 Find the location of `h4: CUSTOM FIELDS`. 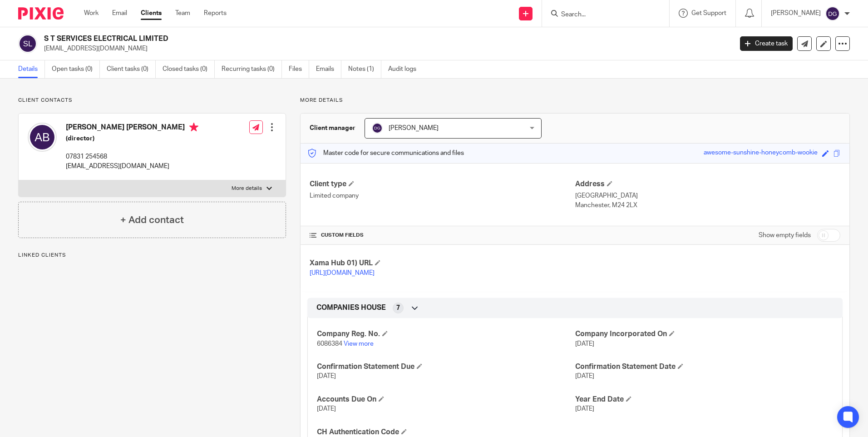

h4: CUSTOM FIELDS is located at coordinates (443, 236).